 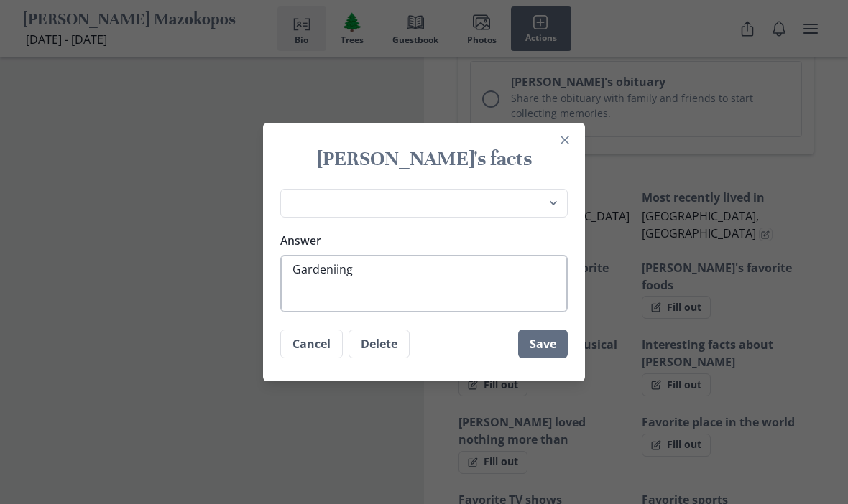 What do you see at coordinates (379, 344) in the screenshot?
I see `button: Delete` at bounding box center [379, 344].